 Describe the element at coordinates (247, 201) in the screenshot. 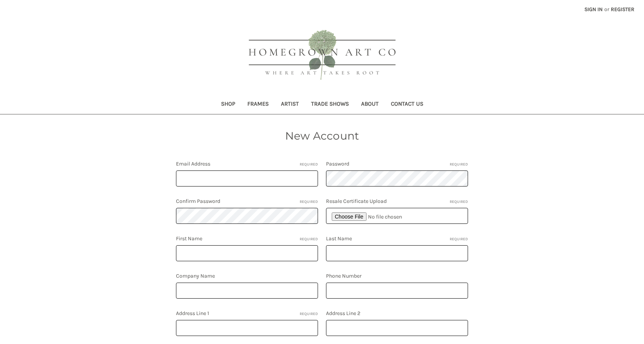

I see `label: Confirm Password` at that location.